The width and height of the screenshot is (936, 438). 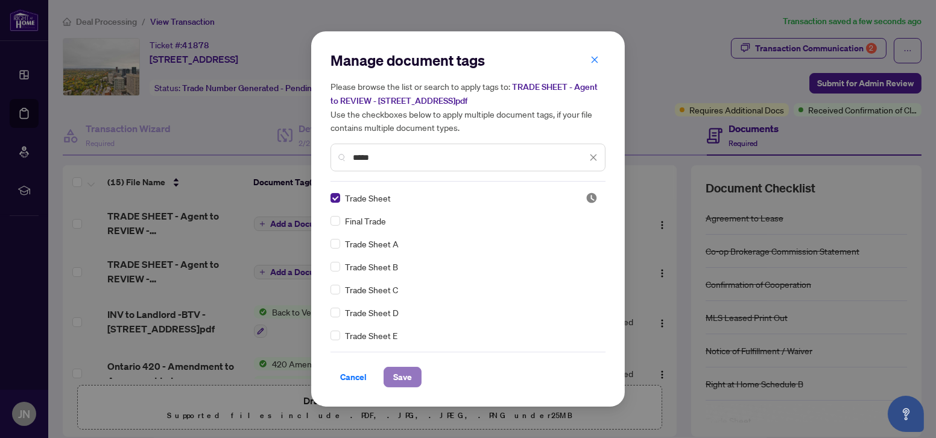 I want to click on span: Trade Sheet, so click(x=368, y=198).